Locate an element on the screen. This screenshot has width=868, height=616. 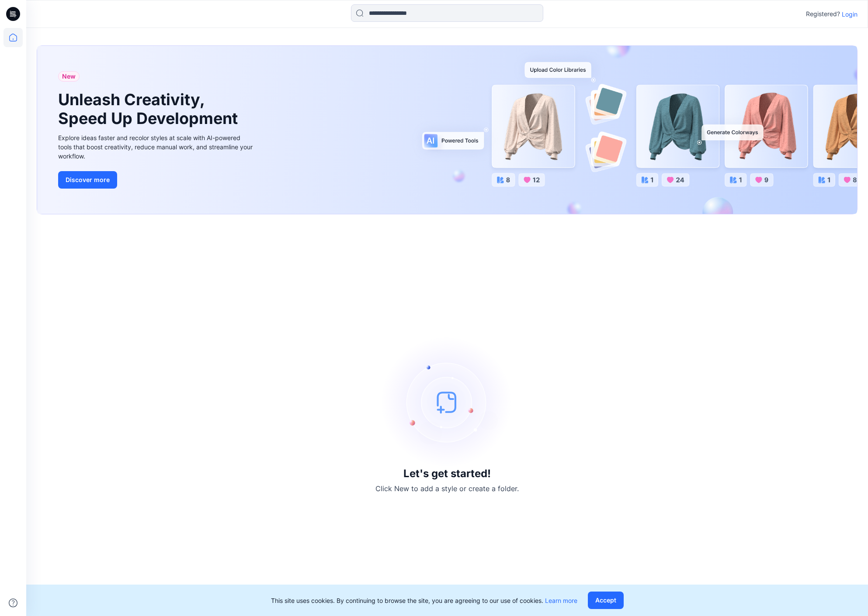
p: Registered? is located at coordinates (823, 14).